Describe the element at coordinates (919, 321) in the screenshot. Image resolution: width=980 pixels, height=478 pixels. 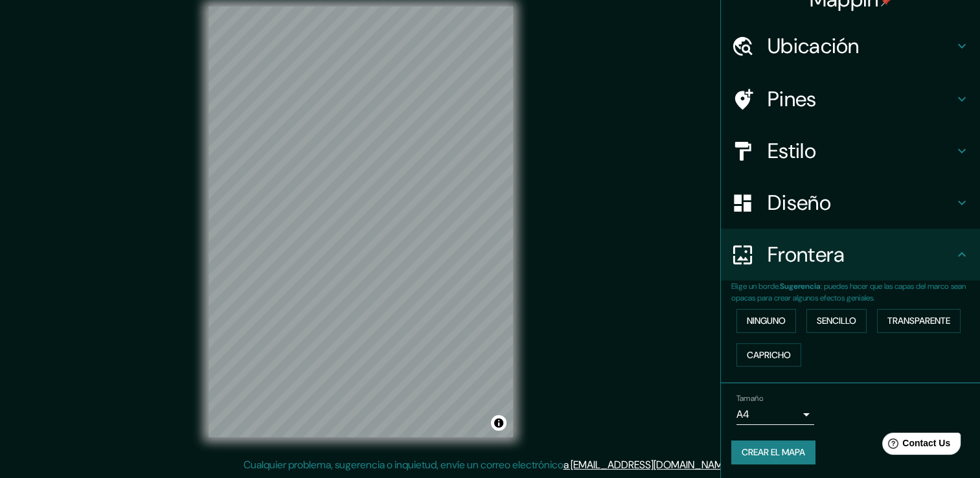
I see `button: Transparente` at that location.